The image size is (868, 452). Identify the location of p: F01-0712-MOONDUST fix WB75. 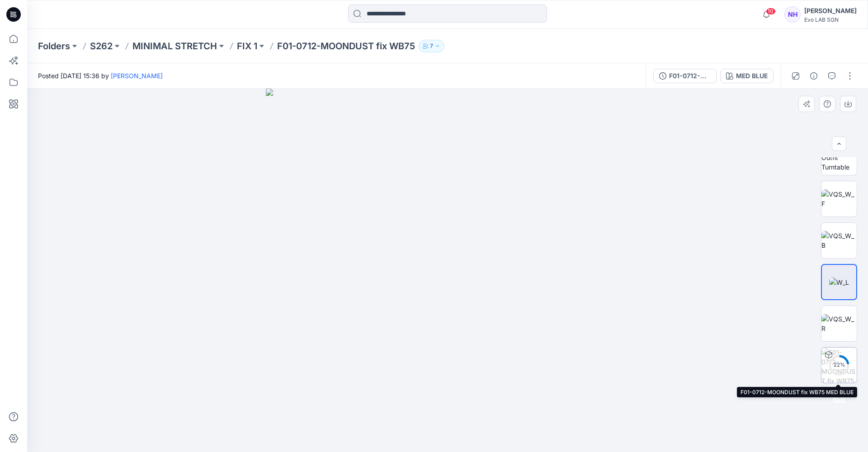
(345, 46).